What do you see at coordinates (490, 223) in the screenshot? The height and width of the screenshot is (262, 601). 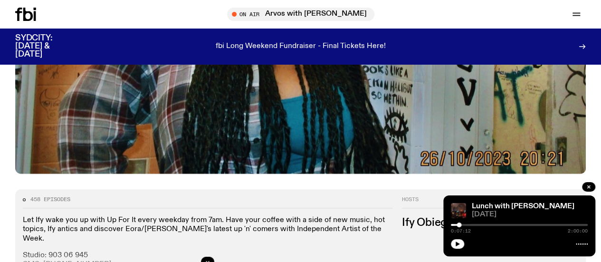 I see `h3: Ify Obiegbu` at bounding box center [490, 223].